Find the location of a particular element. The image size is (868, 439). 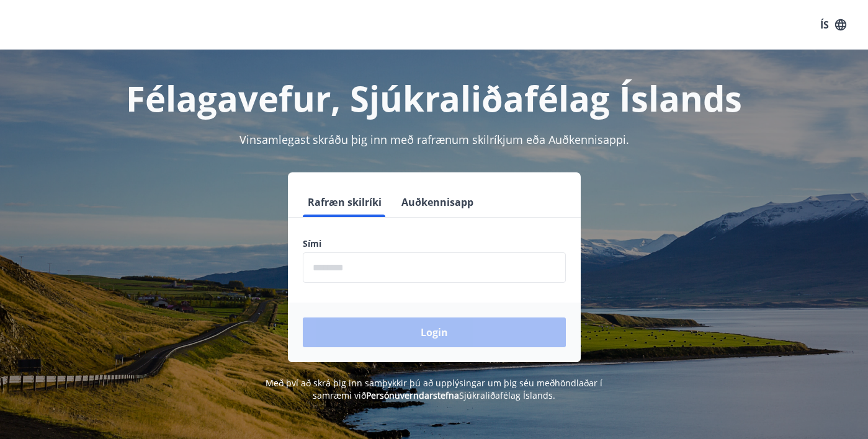

button: Rafræn skilríki is located at coordinates (344, 202).